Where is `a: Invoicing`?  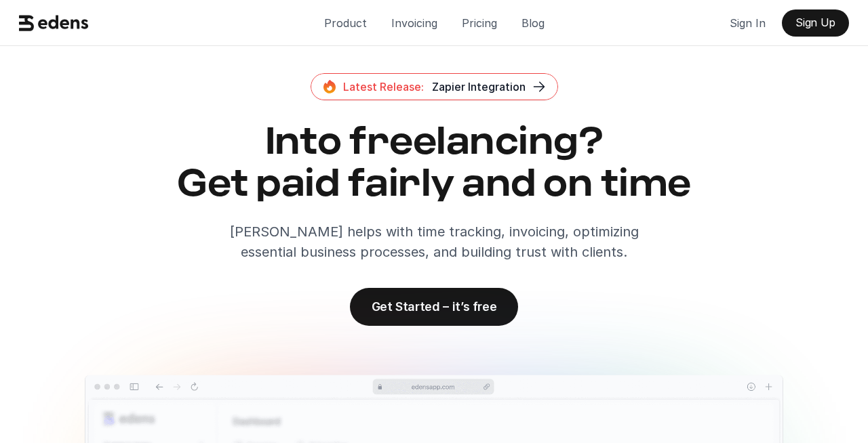
a: Invoicing is located at coordinates (414, 23).